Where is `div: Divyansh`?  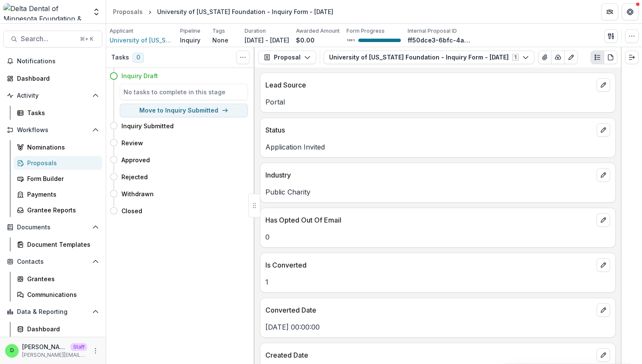
div: Divyansh is located at coordinates (12, 350).